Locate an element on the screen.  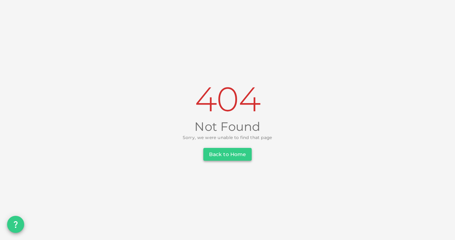
span: Not Found is located at coordinates (227, 127).